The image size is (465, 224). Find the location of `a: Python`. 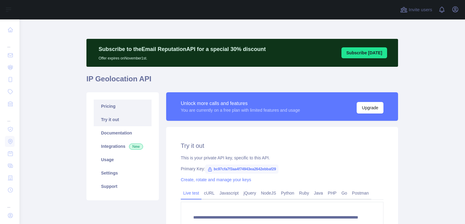

a: Python is located at coordinates (287, 193).